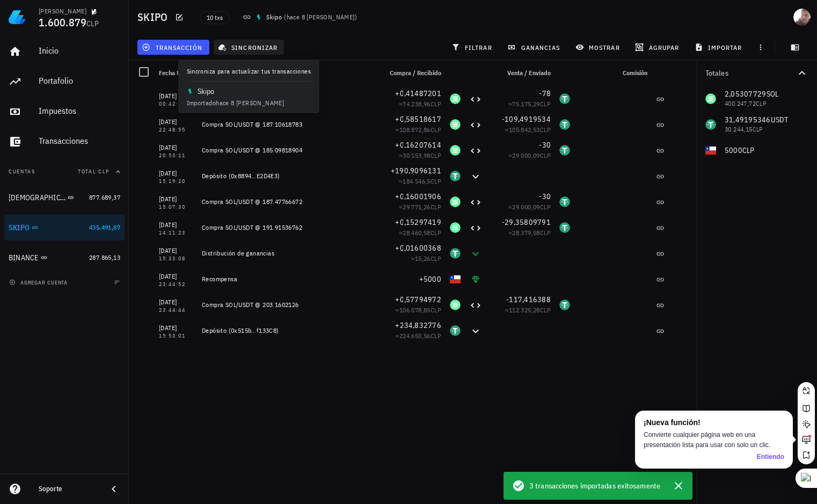  Describe the element at coordinates (65, 81) in the screenshot. I see `a: Portafolio` at that location.